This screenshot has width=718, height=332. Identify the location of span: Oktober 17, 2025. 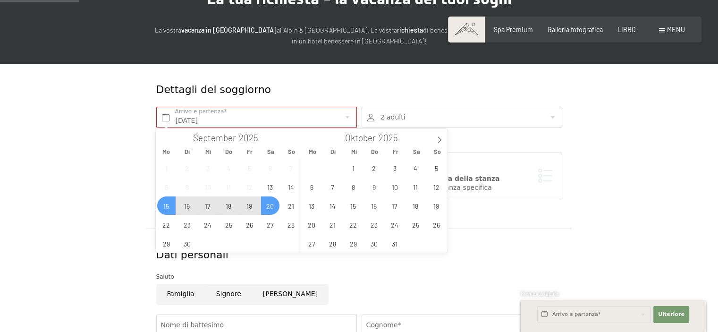
(395, 205).